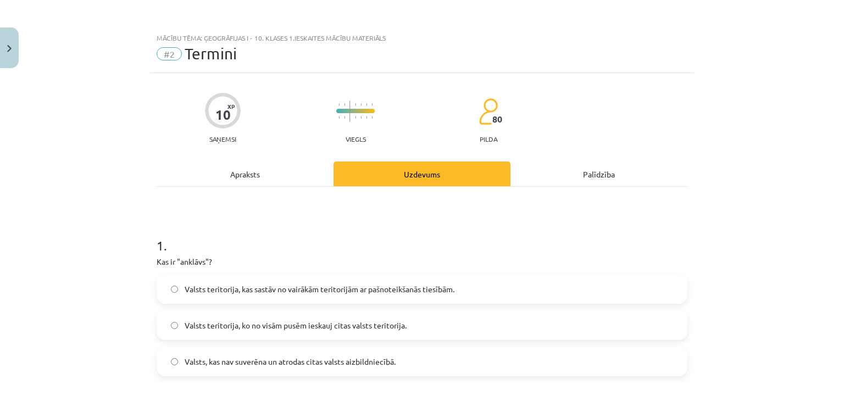 The height and width of the screenshot is (401, 844). What do you see at coordinates (599, 174) in the screenshot?
I see `div: Palīdzība` at bounding box center [599, 174].